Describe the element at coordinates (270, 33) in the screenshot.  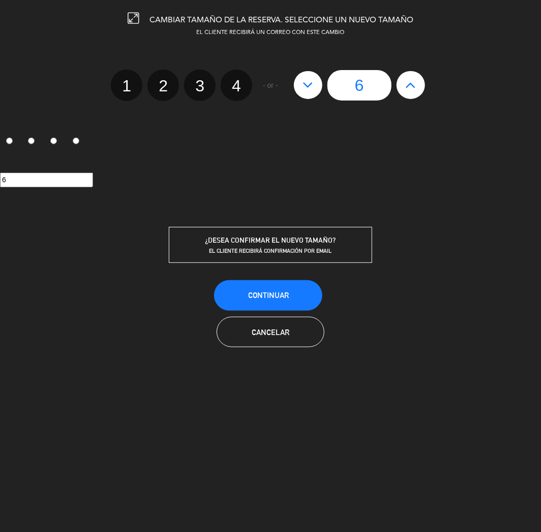
I see `span: EL CLIENTE RECIBIRÁ UN CORREO CON ESTE CAMBIO` at that location.